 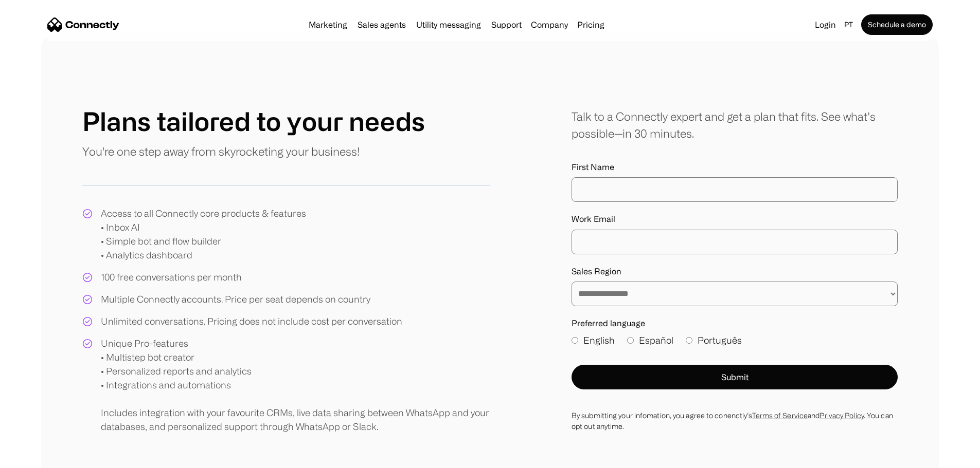 I want to click on div: Multiple Connectly accounts. Price per seat depends on country, so click(x=236, y=300).